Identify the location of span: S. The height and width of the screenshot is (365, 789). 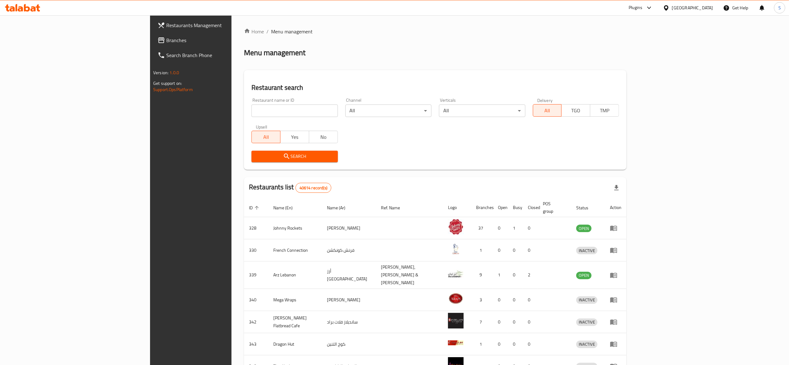
(780, 8).